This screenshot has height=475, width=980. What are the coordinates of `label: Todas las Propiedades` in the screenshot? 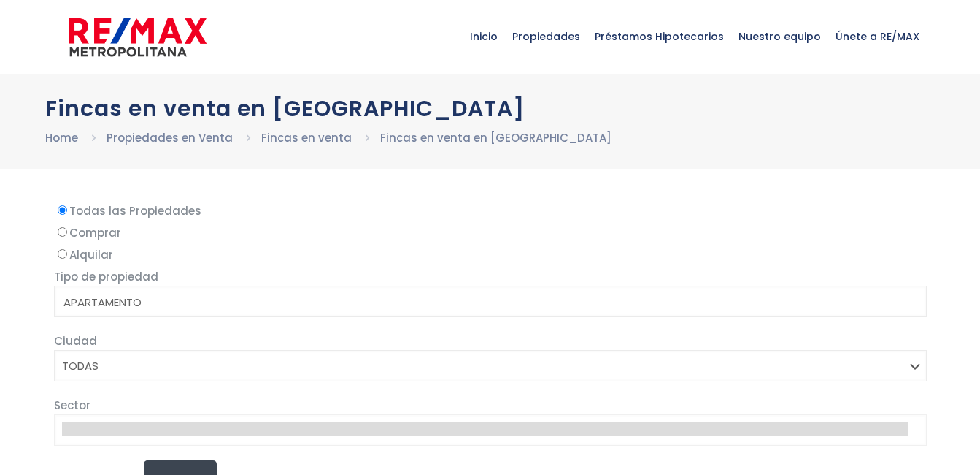 It's located at (490, 211).